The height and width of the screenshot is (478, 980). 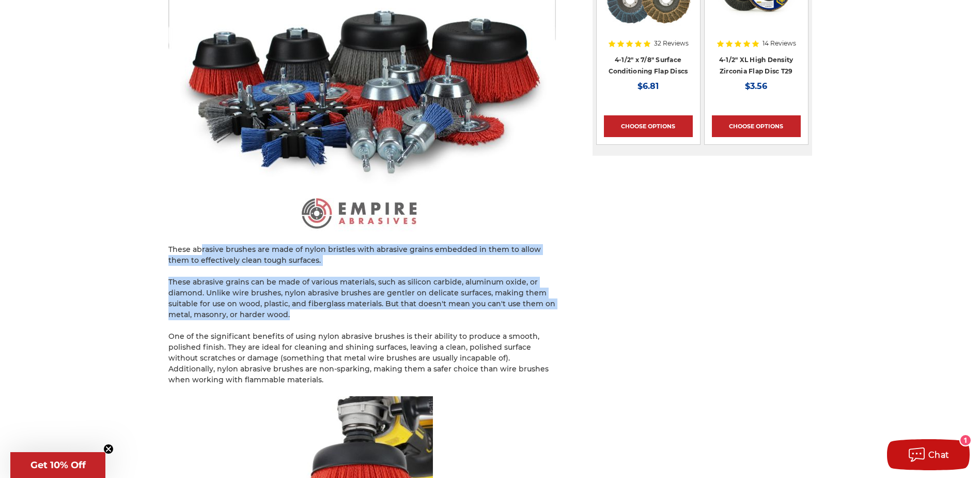 What do you see at coordinates (779, 44) in the screenshot?
I see `span: 14 Reviews` at bounding box center [779, 44].